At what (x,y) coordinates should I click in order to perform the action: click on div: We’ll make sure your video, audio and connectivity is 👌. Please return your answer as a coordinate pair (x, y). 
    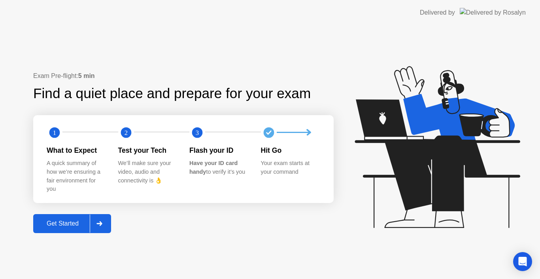
    Looking at the image, I should click on (147, 172).